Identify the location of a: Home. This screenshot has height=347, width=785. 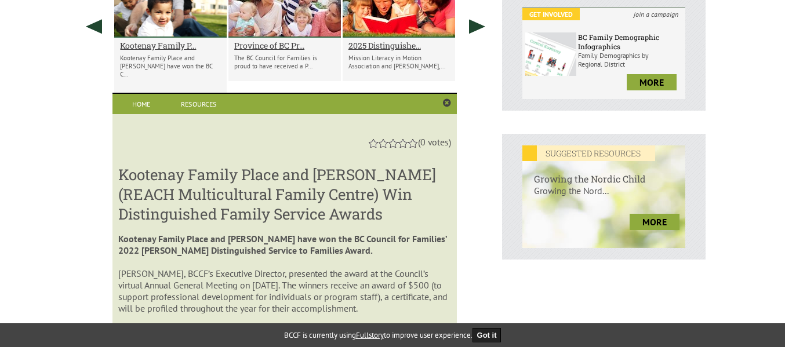
(141, 104).